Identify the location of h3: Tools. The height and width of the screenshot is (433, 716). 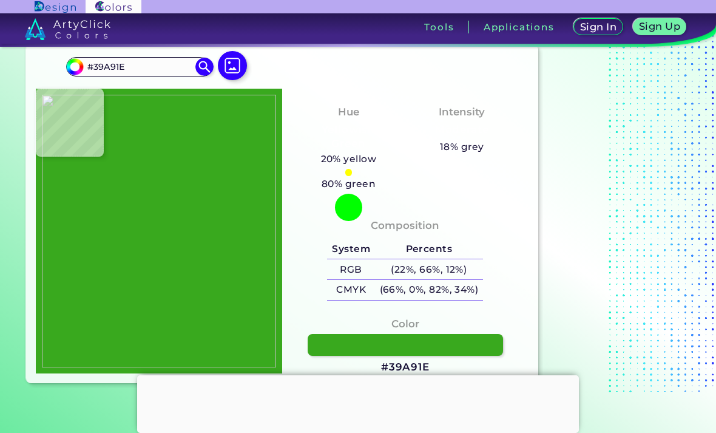
(439, 27).